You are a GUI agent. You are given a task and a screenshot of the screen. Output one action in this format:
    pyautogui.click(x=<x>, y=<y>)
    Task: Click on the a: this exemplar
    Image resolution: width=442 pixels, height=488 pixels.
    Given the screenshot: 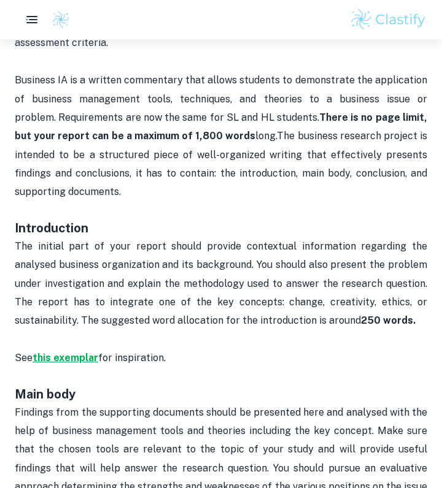 What is the action you would take?
    pyautogui.click(x=65, y=358)
    